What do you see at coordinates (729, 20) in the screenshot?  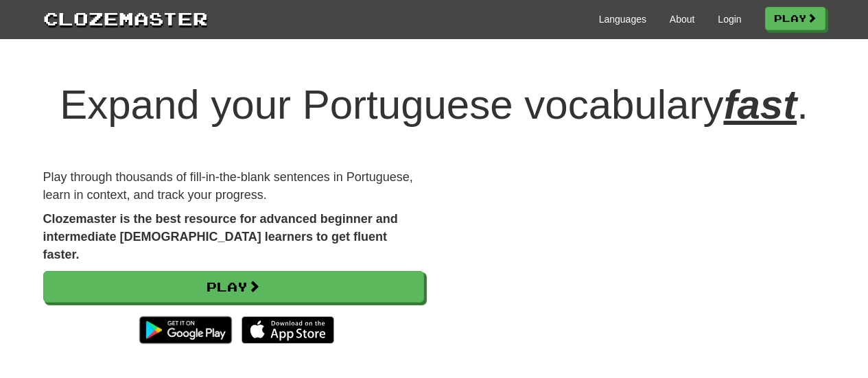 I see `a: Login` at bounding box center [729, 20].